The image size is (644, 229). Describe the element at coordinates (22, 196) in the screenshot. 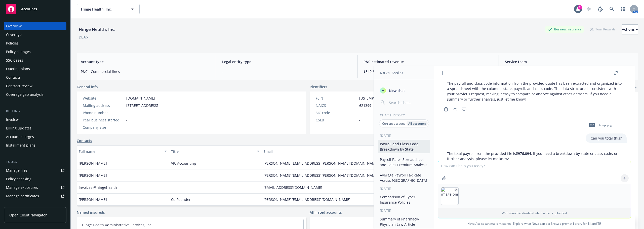

I see `div: Manage certificates` at that location.